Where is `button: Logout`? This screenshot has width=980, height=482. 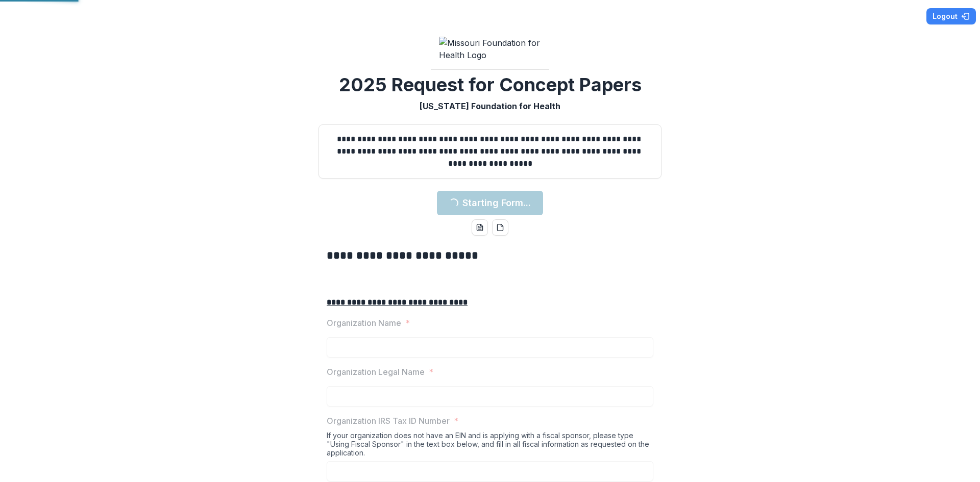
button: Logout is located at coordinates (951, 16).